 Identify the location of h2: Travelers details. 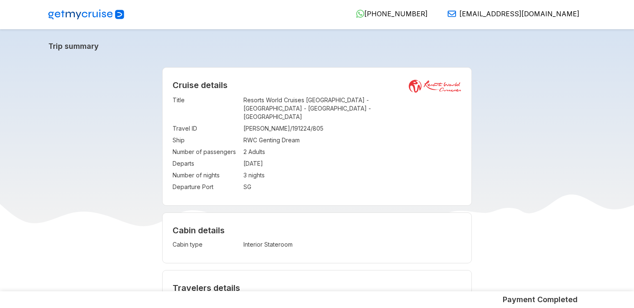
(317, 288).